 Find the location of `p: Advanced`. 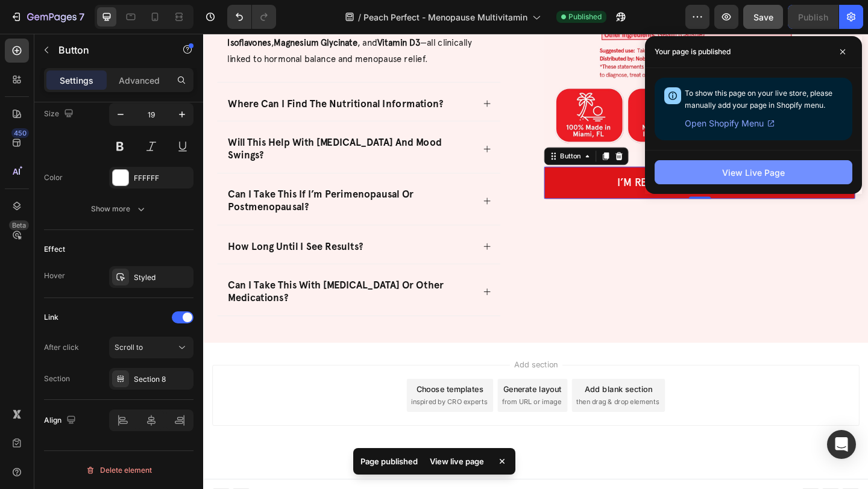

p: Advanced is located at coordinates (140, 80).